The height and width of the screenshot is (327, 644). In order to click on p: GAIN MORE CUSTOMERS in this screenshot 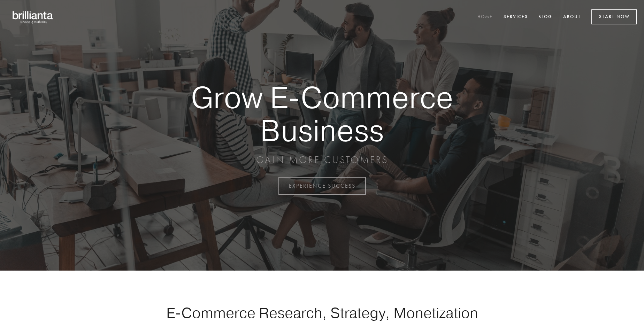, I will do `click(322, 160)`.